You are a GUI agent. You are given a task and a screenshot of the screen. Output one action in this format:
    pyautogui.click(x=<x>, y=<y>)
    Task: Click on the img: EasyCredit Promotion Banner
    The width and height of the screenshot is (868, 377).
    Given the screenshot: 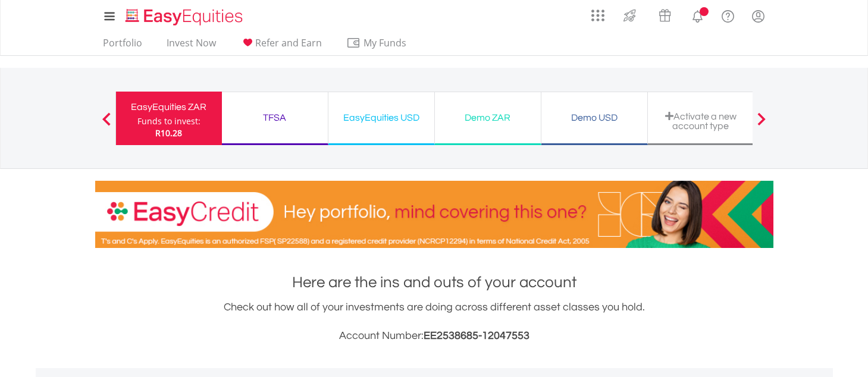 What is the action you would take?
    pyautogui.click(x=434, y=214)
    